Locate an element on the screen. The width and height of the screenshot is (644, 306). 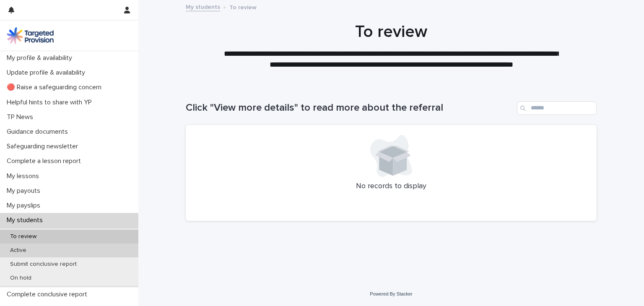
h1: Click "View more details" to read more about the referral is located at coordinates (350, 108).